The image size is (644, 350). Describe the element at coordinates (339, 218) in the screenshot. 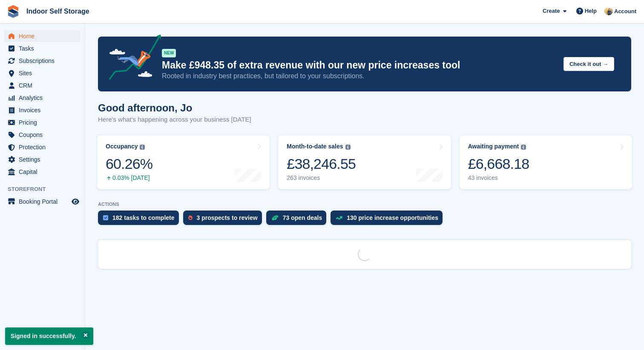

I see `img: price_increase_opportunities-93ffe204e8149a01c8c9dc8f82e8f89637d9d84a8eef4429ea346261dce0b2c0.svg` at that location.